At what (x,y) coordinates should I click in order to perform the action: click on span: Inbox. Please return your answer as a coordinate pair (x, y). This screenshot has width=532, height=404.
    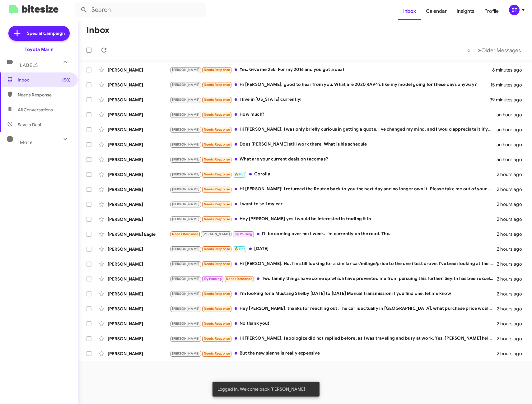
    Looking at the image, I should click on (44, 80).